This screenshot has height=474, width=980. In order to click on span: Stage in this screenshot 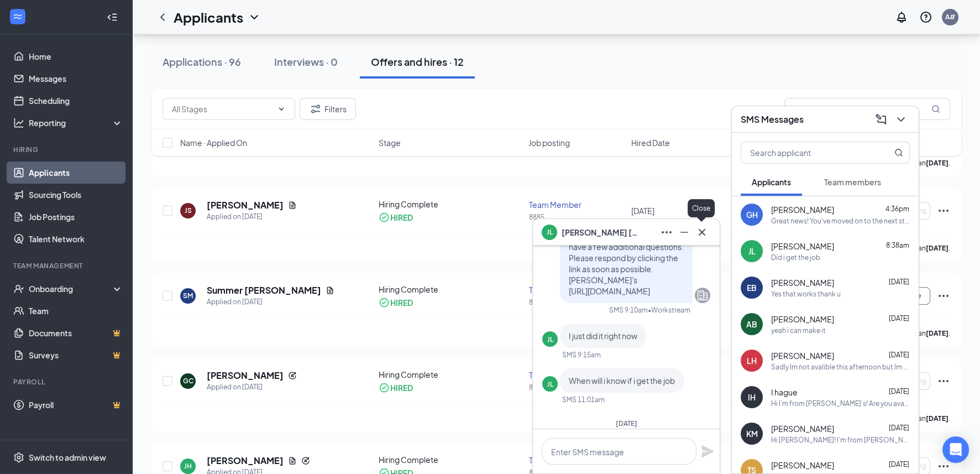, I will do `click(390, 142)`.